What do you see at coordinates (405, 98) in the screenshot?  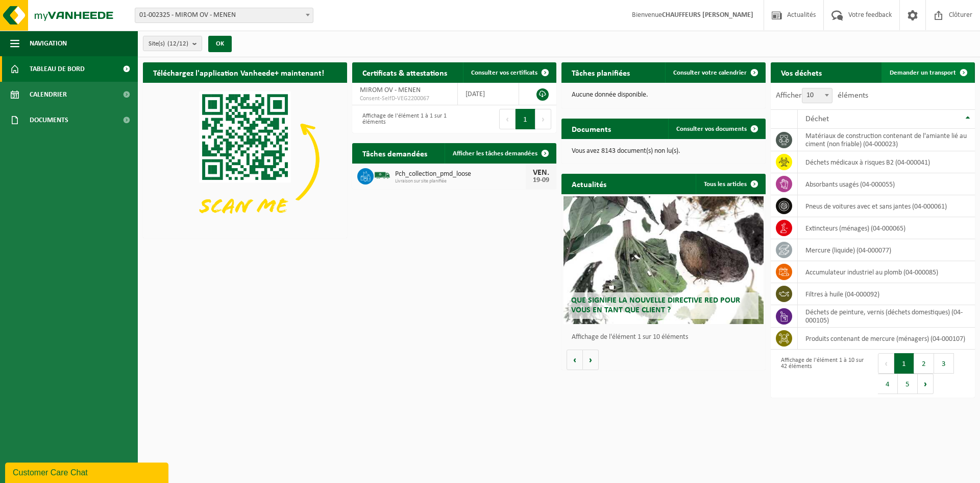 I see `span: Consent-SelfD-VEG2200067` at bounding box center [405, 98].